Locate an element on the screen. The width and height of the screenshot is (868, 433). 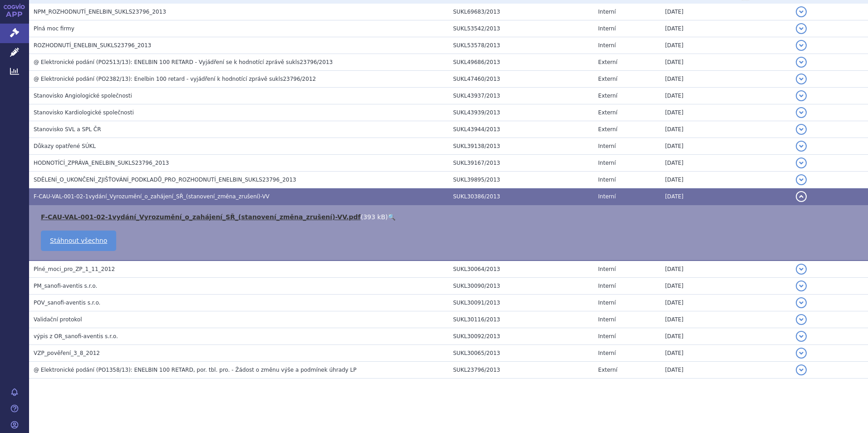
td: SUKL53578/2013 is located at coordinates (521, 46).